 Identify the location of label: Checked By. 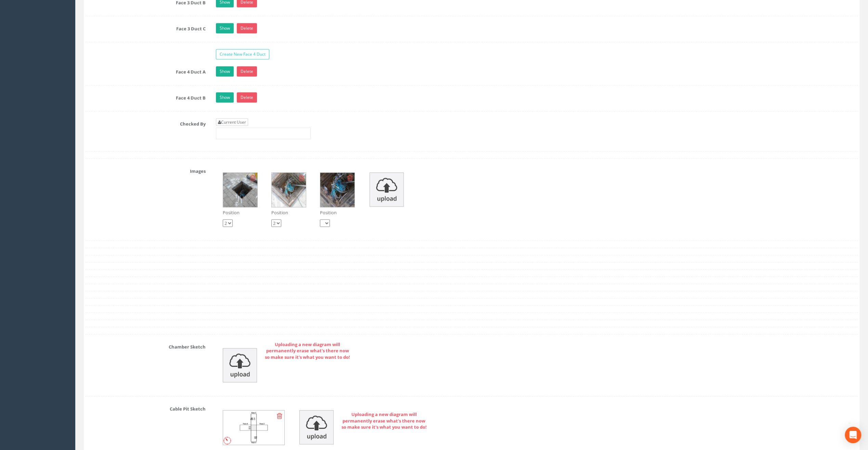
(145, 122).